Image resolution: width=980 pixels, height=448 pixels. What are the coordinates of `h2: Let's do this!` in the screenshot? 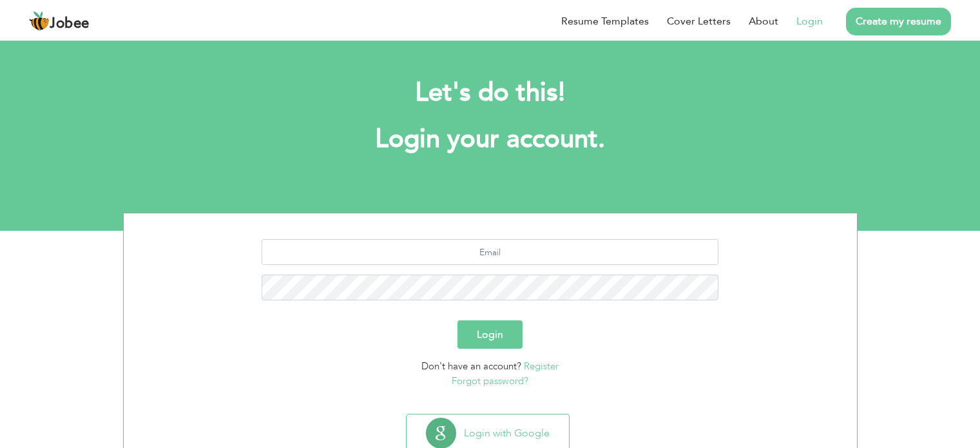 It's located at (490, 93).